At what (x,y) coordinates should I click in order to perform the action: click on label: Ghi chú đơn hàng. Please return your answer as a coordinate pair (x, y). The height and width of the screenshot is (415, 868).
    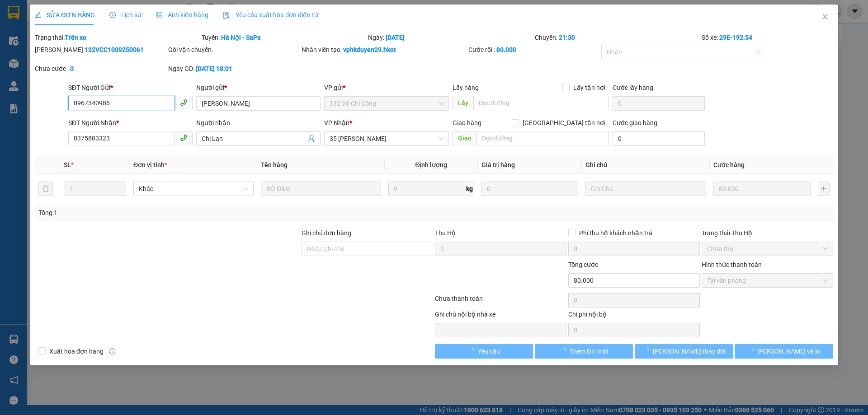
    Looking at the image, I should click on (327, 233).